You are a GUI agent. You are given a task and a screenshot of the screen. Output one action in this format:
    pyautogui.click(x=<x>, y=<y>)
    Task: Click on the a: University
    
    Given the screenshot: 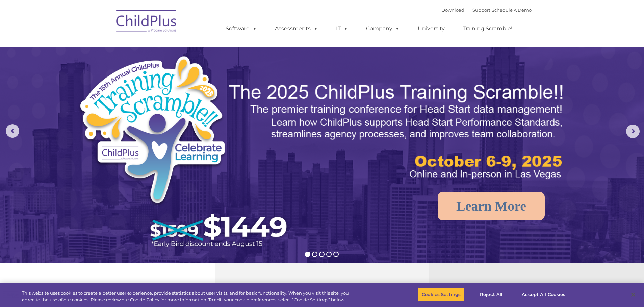 What is the action you would take?
    pyautogui.click(x=431, y=28)
    